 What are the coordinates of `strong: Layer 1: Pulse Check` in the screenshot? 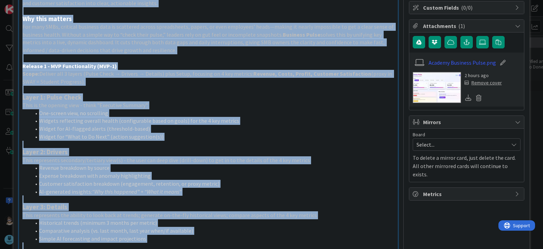 It's located at (52, 97).